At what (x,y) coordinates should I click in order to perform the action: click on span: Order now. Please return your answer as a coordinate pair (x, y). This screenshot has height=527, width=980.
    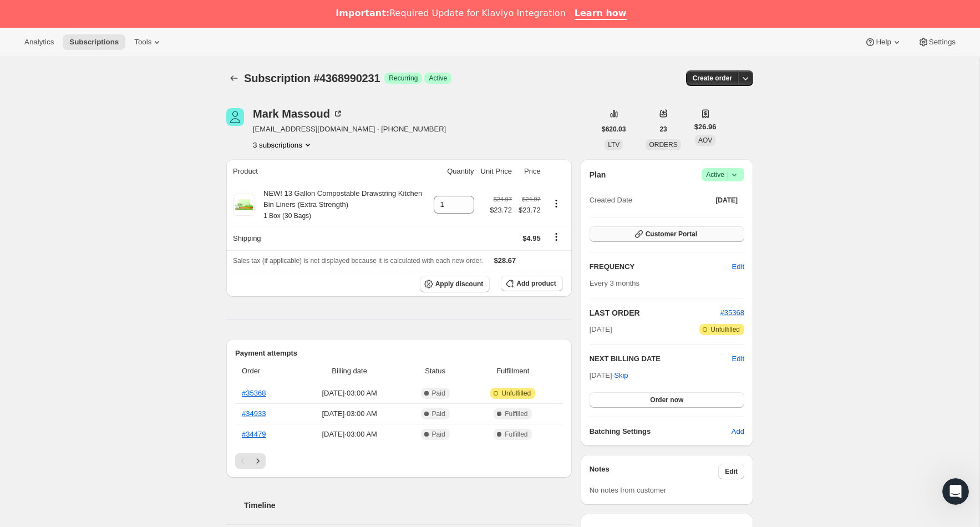
    Looking at the image, I should click on (667, 400).